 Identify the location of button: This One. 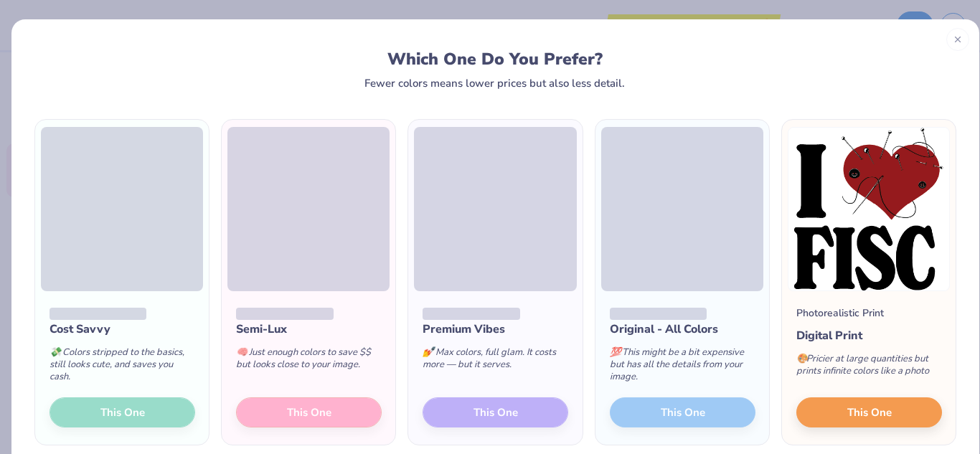
(869, 412).